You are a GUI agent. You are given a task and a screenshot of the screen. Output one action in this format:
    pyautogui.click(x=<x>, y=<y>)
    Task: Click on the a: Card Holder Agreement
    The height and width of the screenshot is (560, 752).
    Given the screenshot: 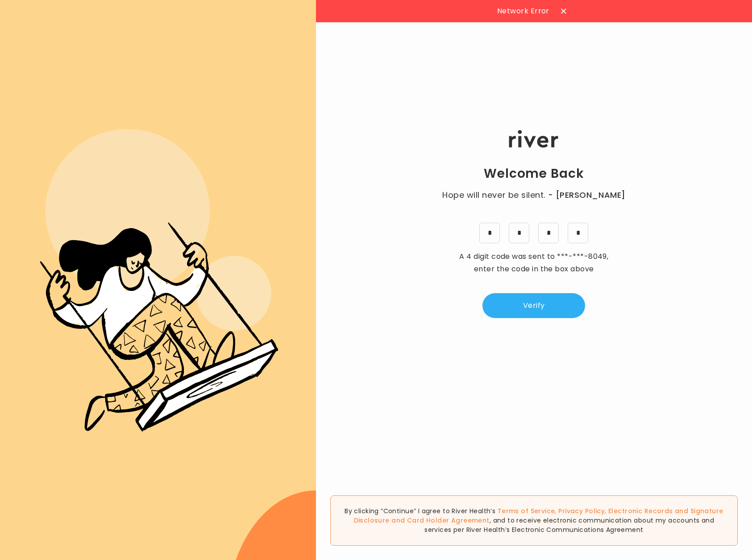 What is the action you would take?
    pyautogui.click(x=448, y=521)
    